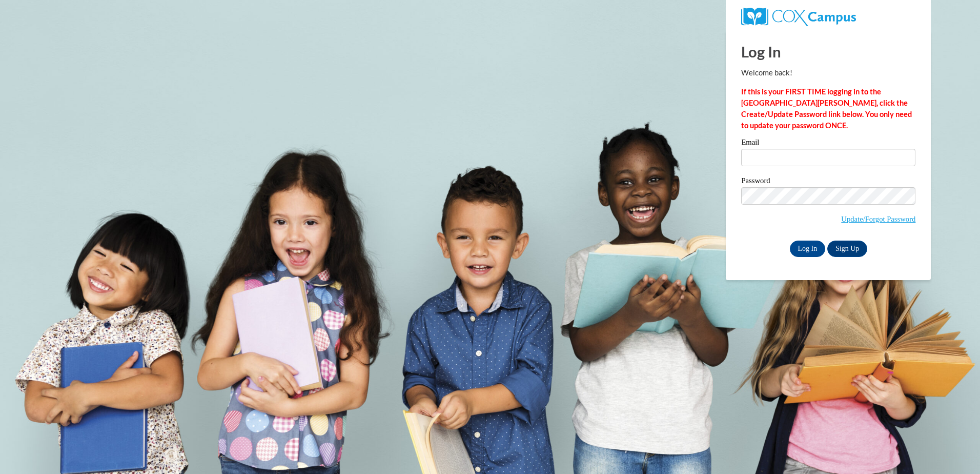  What do you see at coordinates (828, 73) in the screenshot?
I see `p: Welcome back!` at bounding box center [828, 73].